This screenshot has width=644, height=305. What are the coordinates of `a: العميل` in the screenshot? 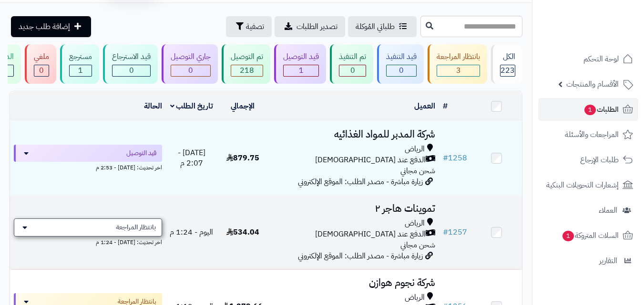 It's located at (425, 106).